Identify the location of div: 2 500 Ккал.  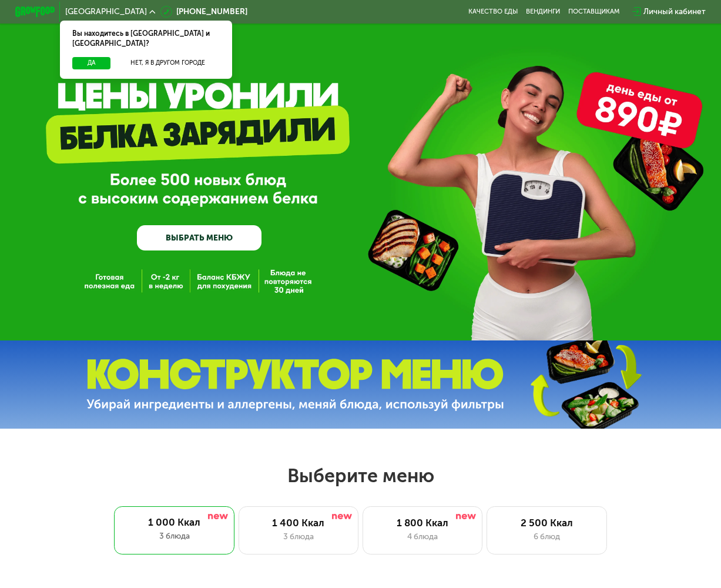
(546, 522).